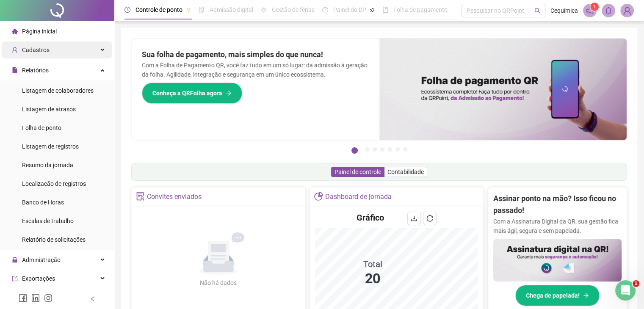  What do you see at coordinates (557, 260) in the screenshot?
I see `img: banner%2F02c71560-61a6-44d4-94b9-c8ab97240462.png` at bounding box center [557, 260].